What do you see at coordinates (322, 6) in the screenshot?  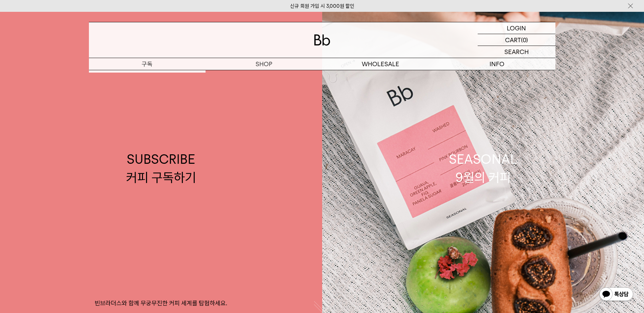 I see `a: 신규 회원 가입 시 3,000원 할인` at bounding box center [322, 6].